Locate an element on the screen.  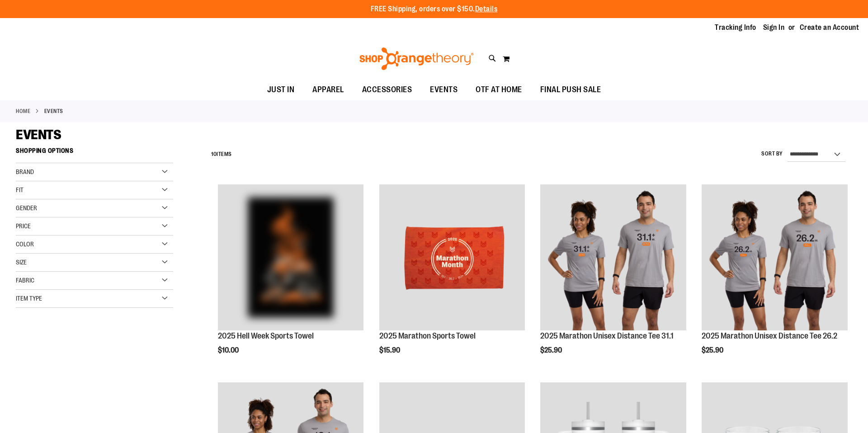
span: Color is located at coordinates (25, 244).